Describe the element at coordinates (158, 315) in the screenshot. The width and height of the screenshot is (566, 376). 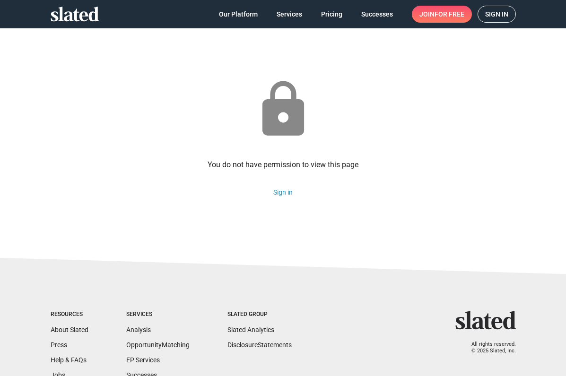
I see `div: Services` at that location.